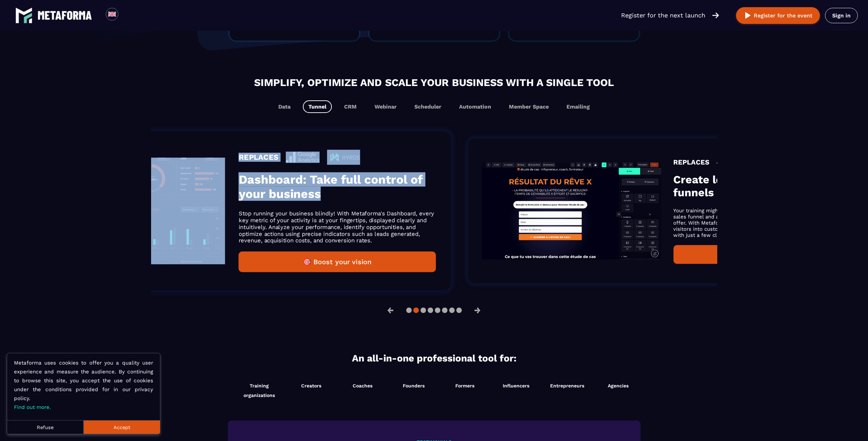 This screenshot has height=441, width=868. Describe the element at coordinates (112, 14) in the screenshot. I see `img: en` at that location.